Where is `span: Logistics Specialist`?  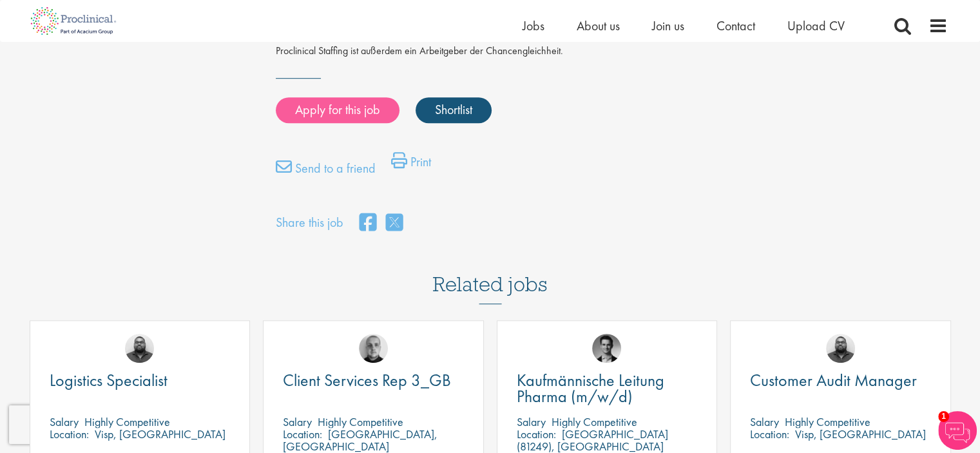 span: Logistics Specialist is located at coordinates (108, 380).